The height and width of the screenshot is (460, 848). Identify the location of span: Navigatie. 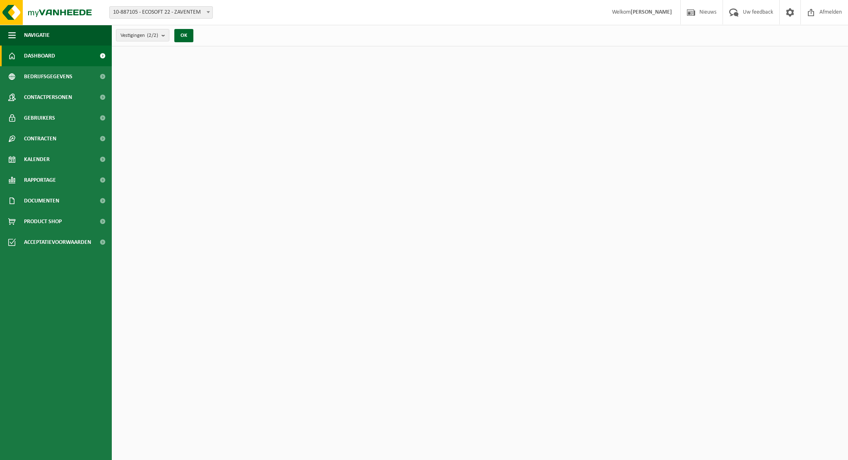
(37, 35).